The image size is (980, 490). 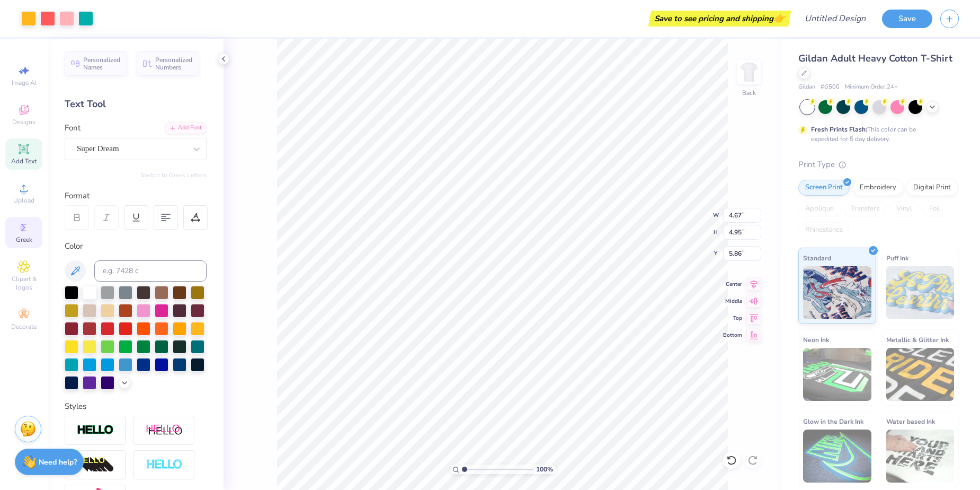 I want to click on span: Designs, so click(x=23, y=122).